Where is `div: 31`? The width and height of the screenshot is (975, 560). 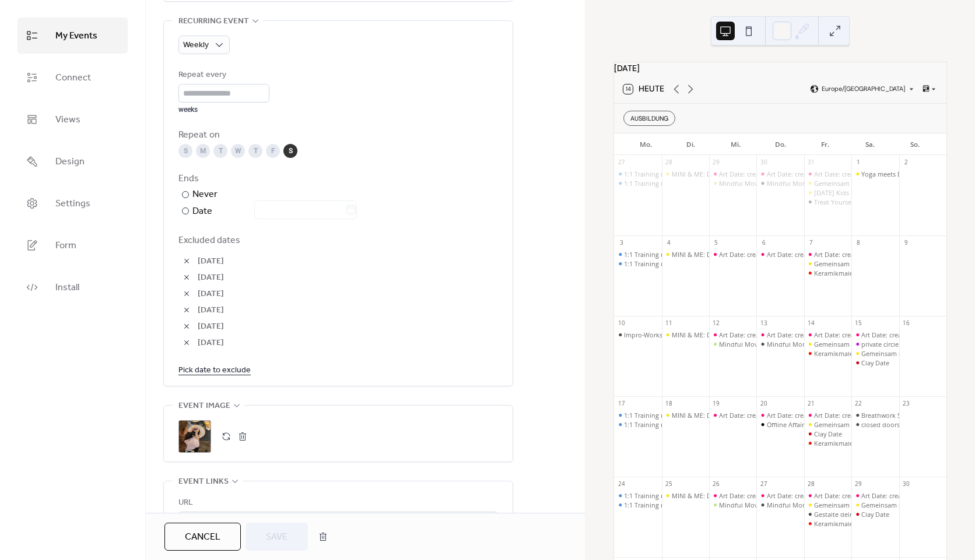 div: 31 is located at coordinates (811, 163).